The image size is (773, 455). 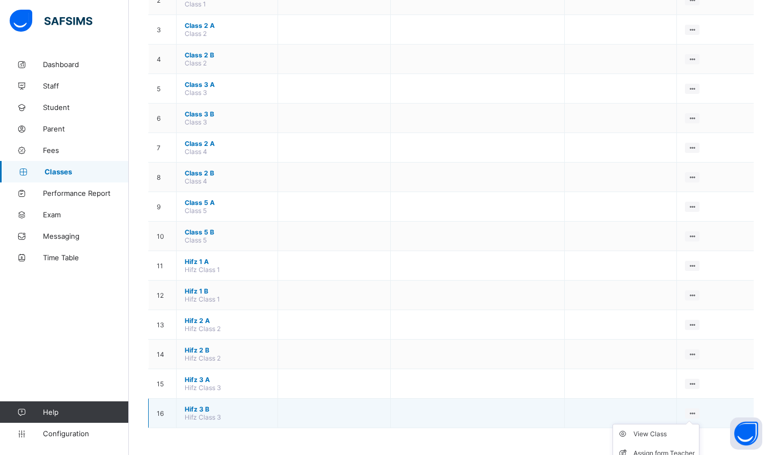 What do you see at coordinates (86, 107) in the screenshot?
I see `span: Student` at bounding box center [86, 107].